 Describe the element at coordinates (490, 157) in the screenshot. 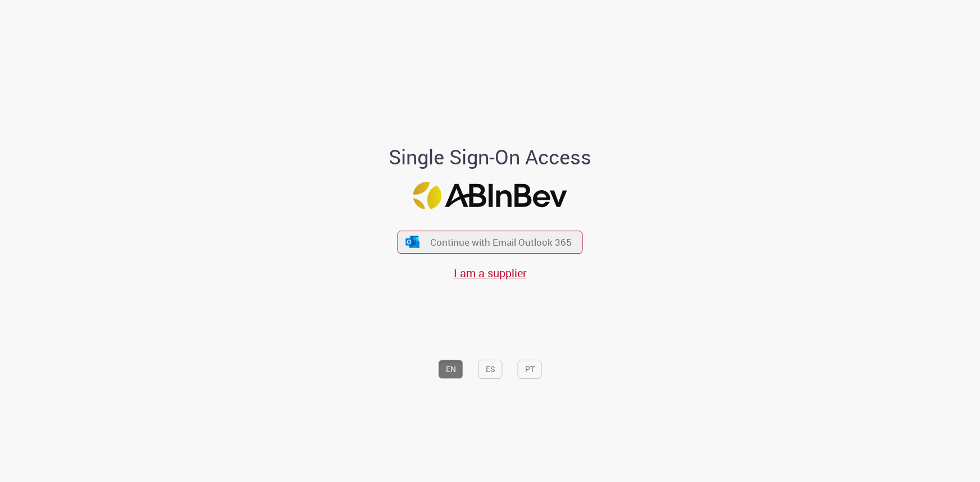

I see `h1: Single Sign-On Access` at that location.